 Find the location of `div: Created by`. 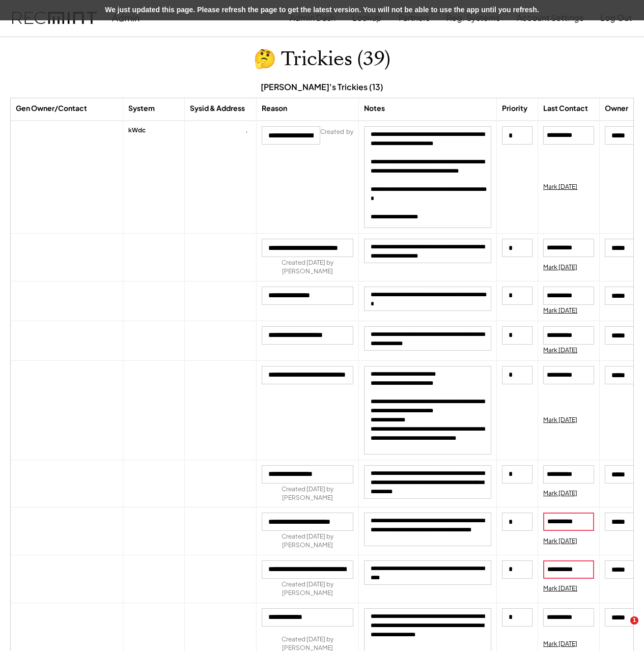

div: Created by is located at coordinates (337, 131).